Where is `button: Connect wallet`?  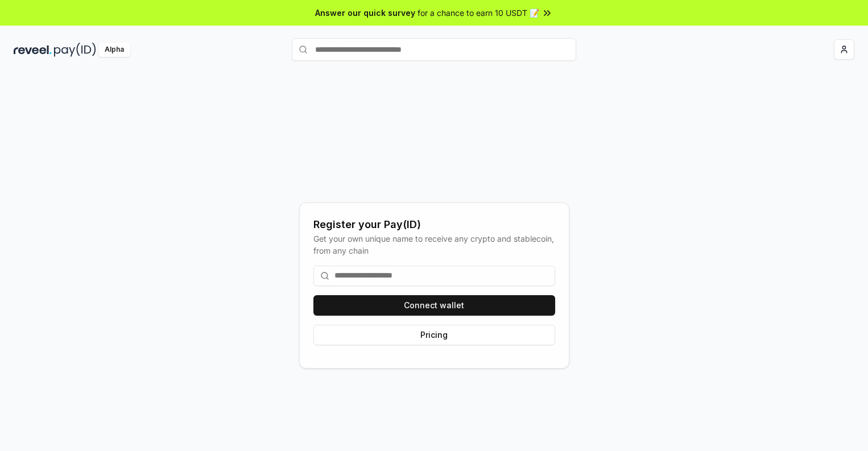
button: Connect wallet is located at coordinates (434, 305).